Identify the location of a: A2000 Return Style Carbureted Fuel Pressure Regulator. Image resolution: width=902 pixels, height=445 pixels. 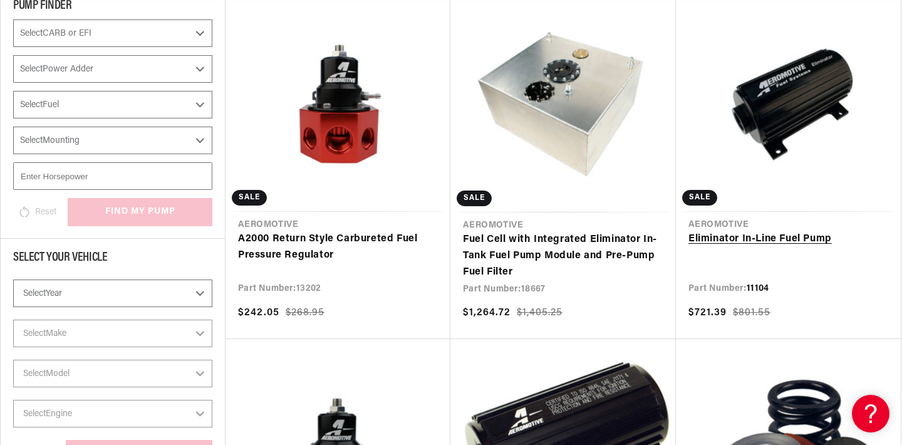
(338, 247).